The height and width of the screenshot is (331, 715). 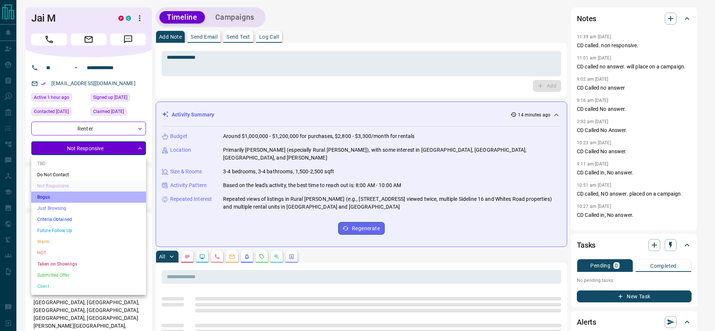 What do you see at coordinates (89, 231) in the screenshot?
I see `li: Future Follow Up` at bounding box center [89, 231].